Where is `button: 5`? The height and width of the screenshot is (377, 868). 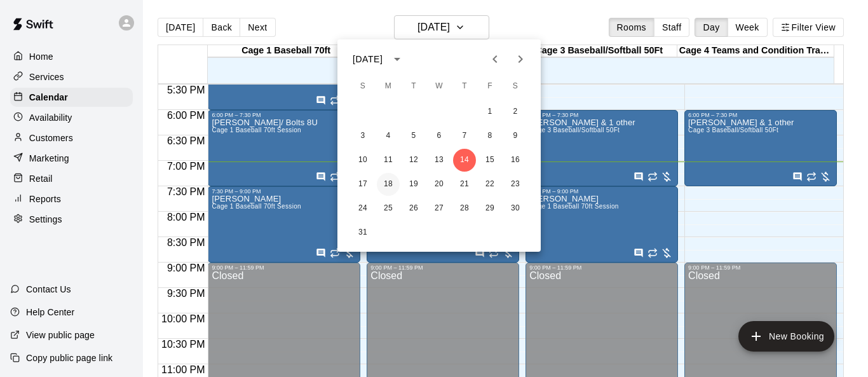
button: 5 is located at coordinates (413, 136).